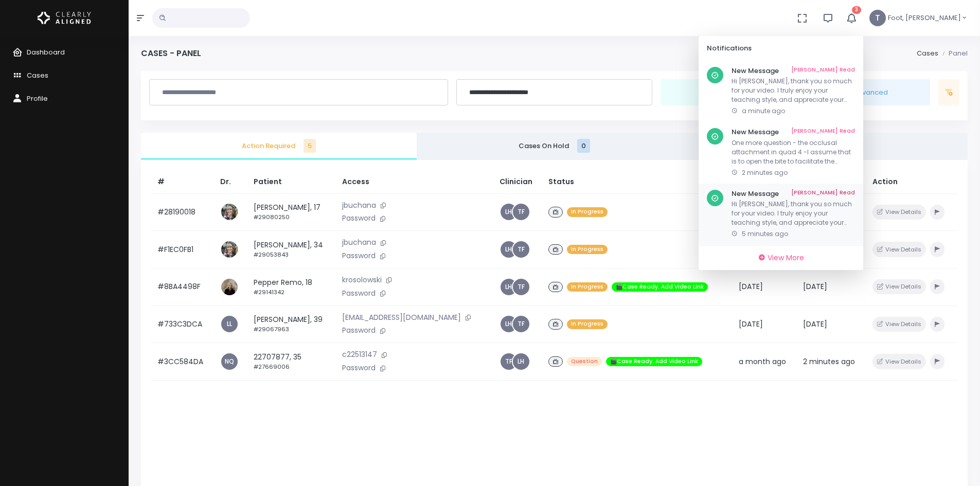 The image size is (980, 486). I want to click on span: Cases, so click(38, 75).